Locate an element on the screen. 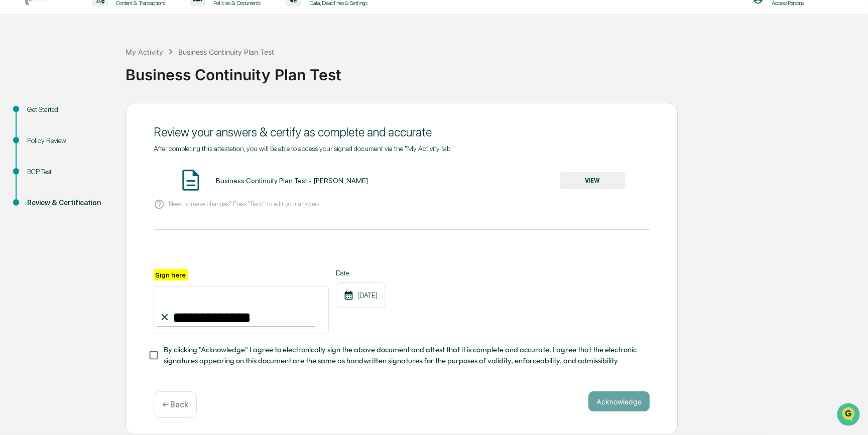 The height and width of the screenshot is (435, 868). div: BCP Test is located at coordinates (68, 172).